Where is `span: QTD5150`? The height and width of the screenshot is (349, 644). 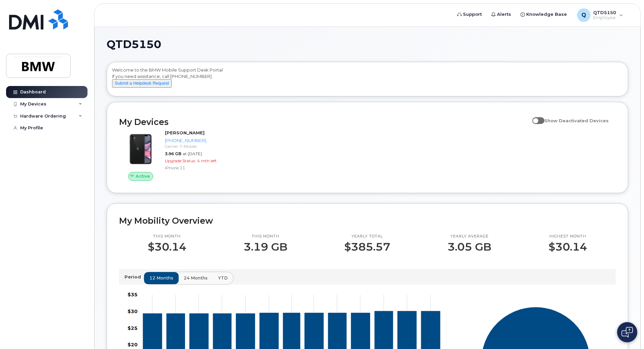 span: QTD5150 is located at coordinates (134, 44).